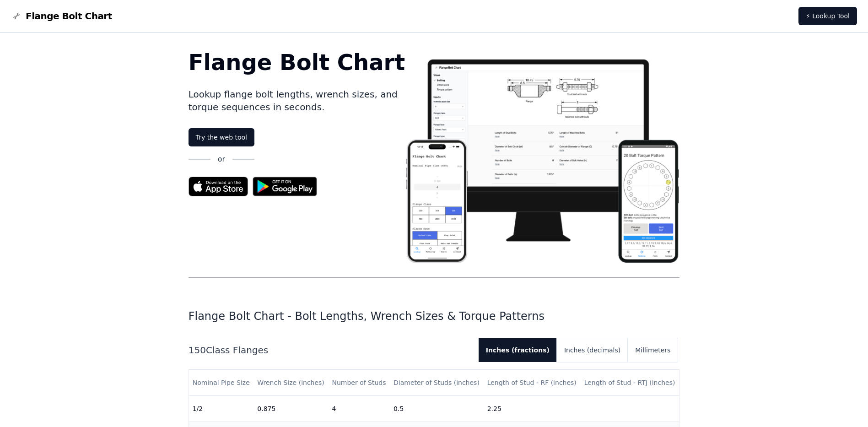  What do you see at coordinates (330, 350) in the screenshot?
I see `h2: 150 Class Flanges` at bounding box center [330, 350].